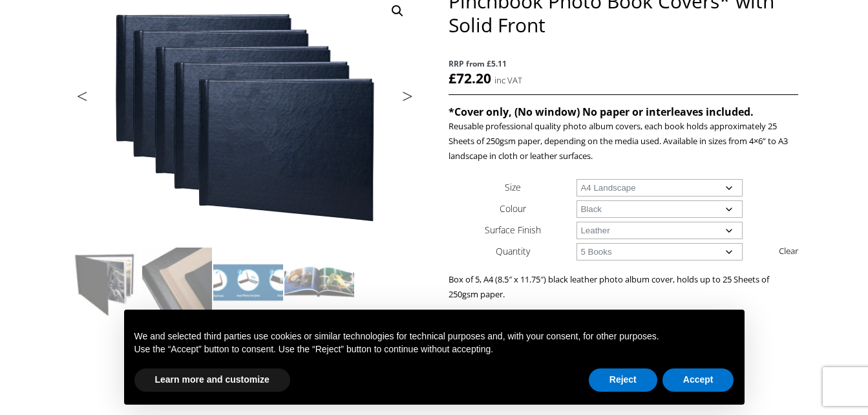 The height and width of the screenshot is (415, 868). What do you see at coordinates (513, 209) in the screenshot?
I see `label: Colour` at bounding box center [513, 209].